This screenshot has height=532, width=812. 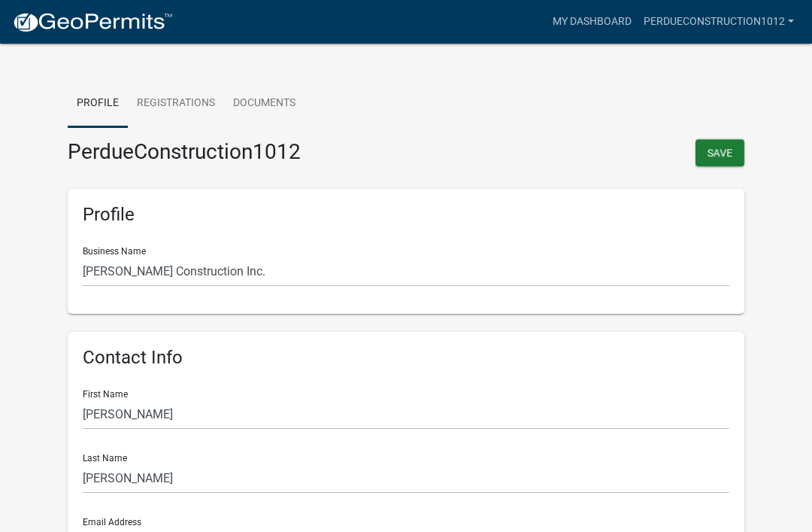 I want to click on a: Profile, so click(x=97, y=104).